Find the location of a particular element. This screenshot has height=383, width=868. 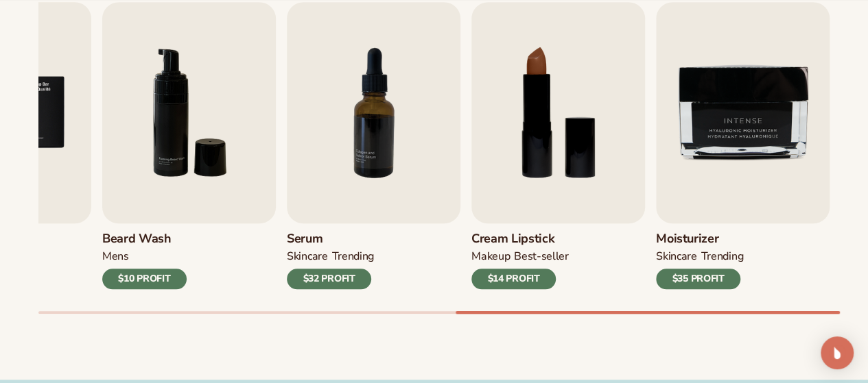

a: 9 / 9 is located at coordinates (743, 146).